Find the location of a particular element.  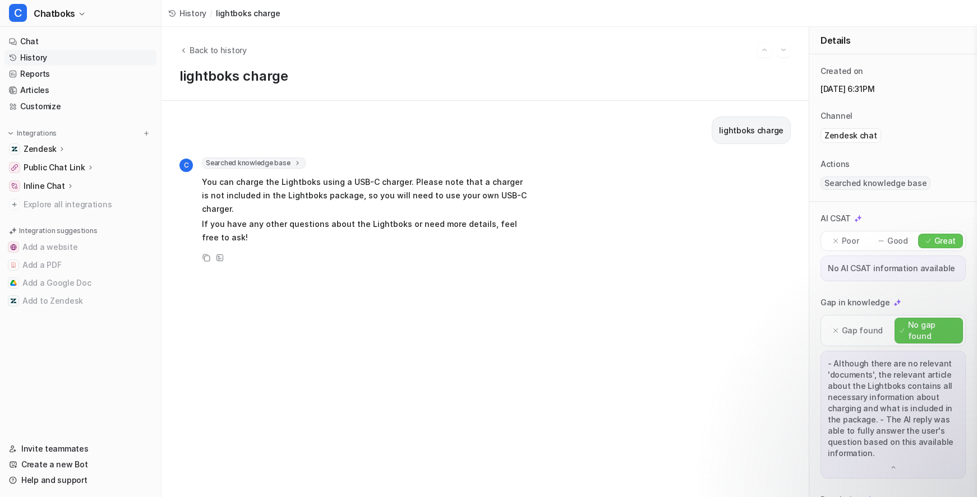

a: Invite teammates is located at coordinates (80, 449).